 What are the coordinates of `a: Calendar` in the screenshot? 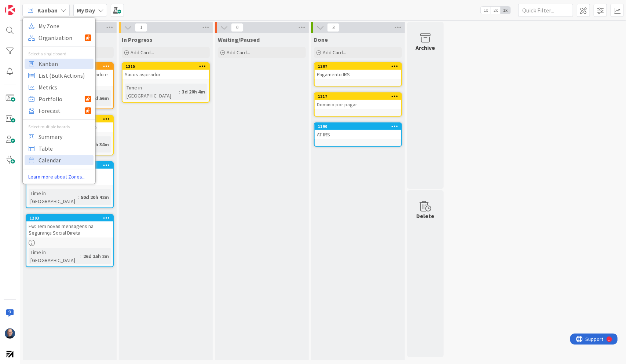 It's located at (59, 160).